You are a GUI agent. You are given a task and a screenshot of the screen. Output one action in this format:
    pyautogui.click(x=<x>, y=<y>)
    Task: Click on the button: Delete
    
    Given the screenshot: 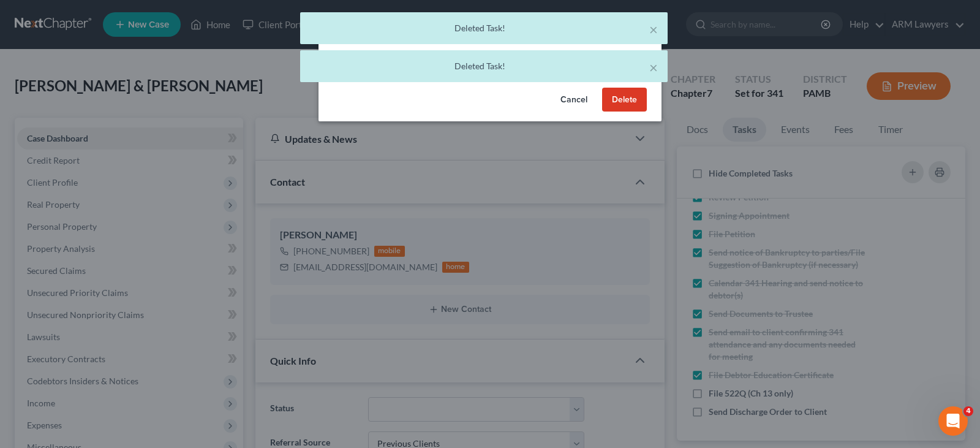 What is the action you would take?
    pyautogui.click(x=624, y=100)
    